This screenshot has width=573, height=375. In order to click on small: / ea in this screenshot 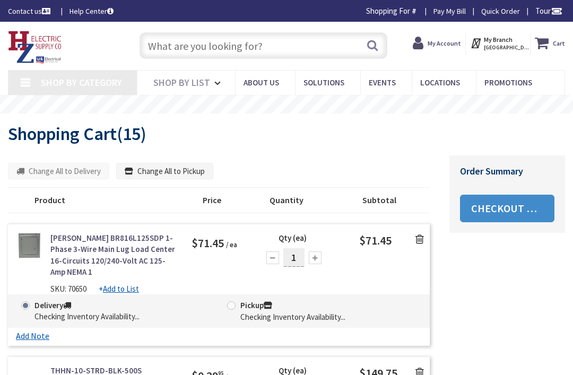, I will do `click(231, 245)`.